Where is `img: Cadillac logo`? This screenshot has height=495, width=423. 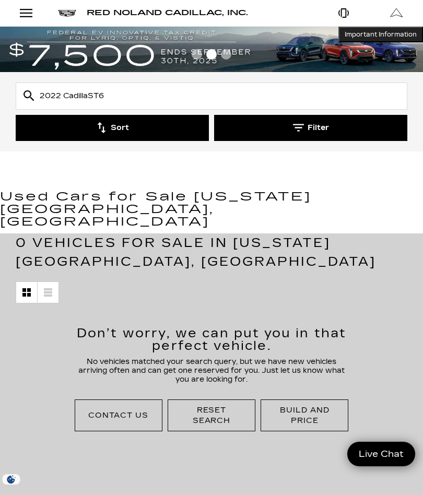 img: Cadillac logo is located at coordinates (67, 13).